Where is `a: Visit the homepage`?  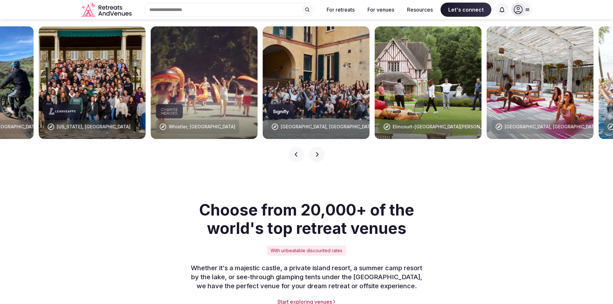
a: Visit the homepage is located at coordinates (107, 10).